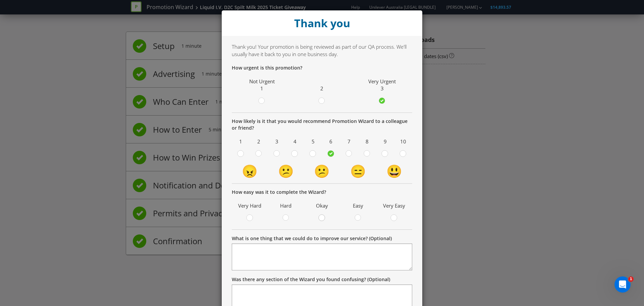 The height and width of the screenshot is (306, 644). I want to click on strong: Thank you, so click(322, 23).